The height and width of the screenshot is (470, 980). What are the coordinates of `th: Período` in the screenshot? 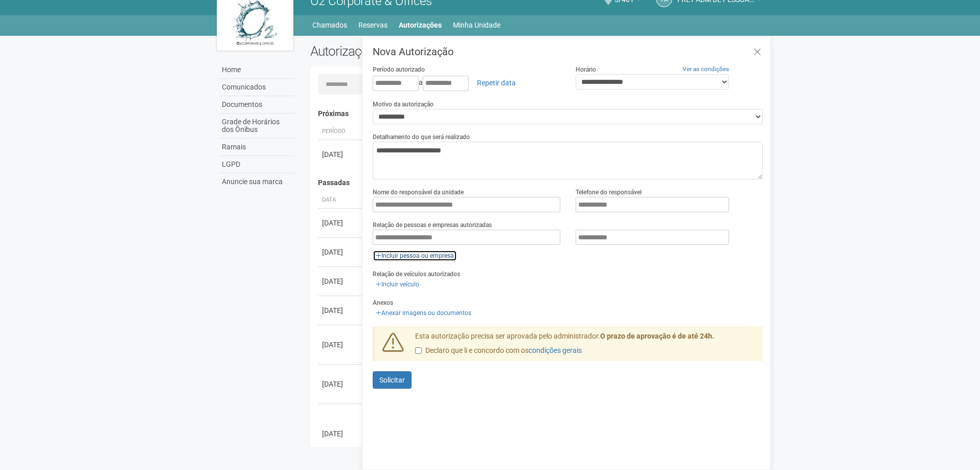 It's located at (341, 132).